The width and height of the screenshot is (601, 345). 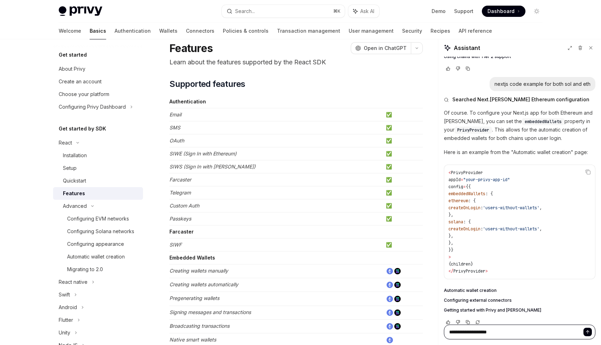 I want to click on span: ⌘ K, so click(x=337, y=11).